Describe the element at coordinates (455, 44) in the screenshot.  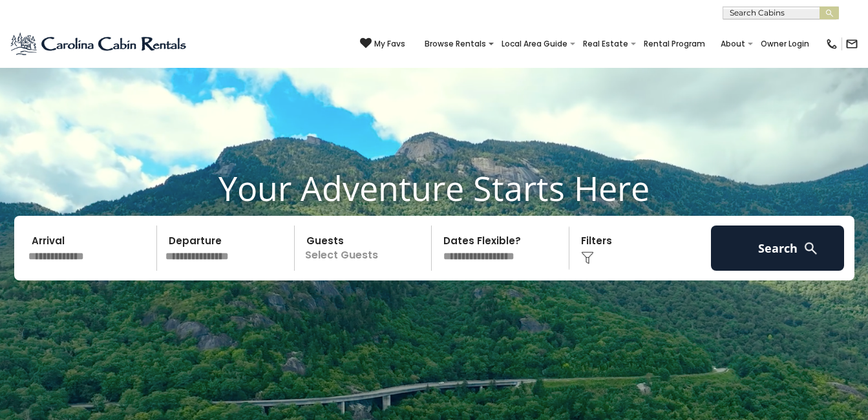
I see `a: Browse Rentals` at that location.